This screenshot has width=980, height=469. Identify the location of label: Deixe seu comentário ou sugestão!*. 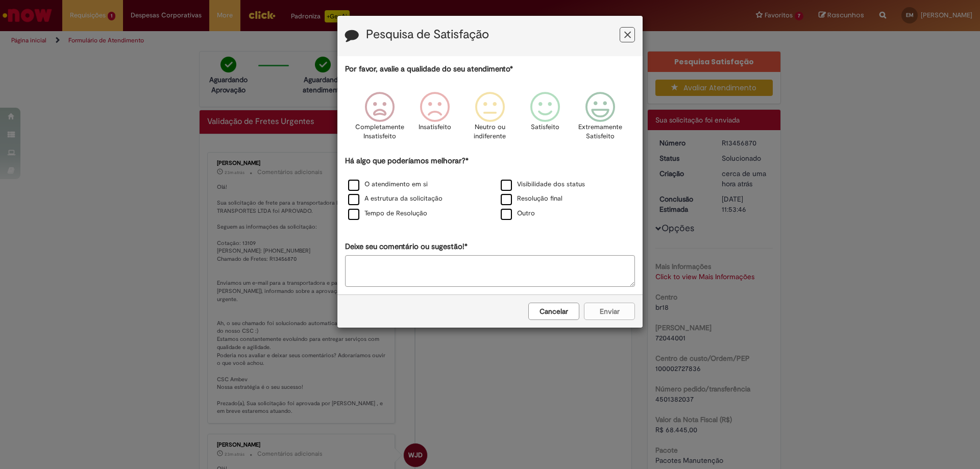
(406, 246).